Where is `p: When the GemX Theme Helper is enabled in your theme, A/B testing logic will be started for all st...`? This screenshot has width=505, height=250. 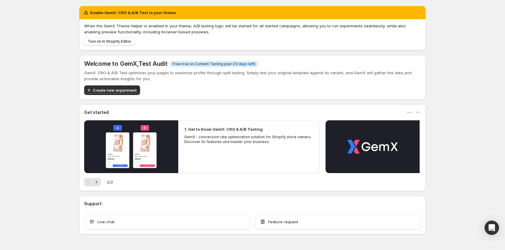 p: When the GemX Theme Helper is enabled in your theme, A/B testing logic will be started for all st... is located at coordinates (253, 29).